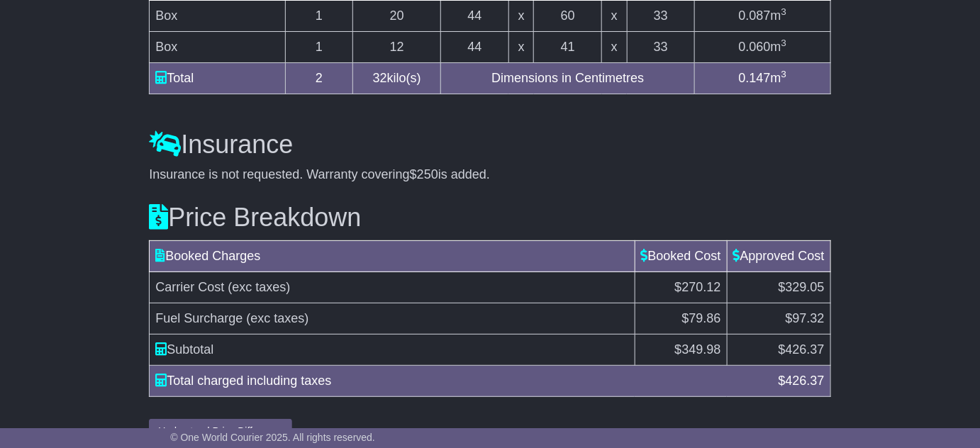 The height and width of the screenshot is (448, 980). What do you see at coordinates (397, 48) in the screenshot?
I see `td: 12` at bounding box center [397, 48].